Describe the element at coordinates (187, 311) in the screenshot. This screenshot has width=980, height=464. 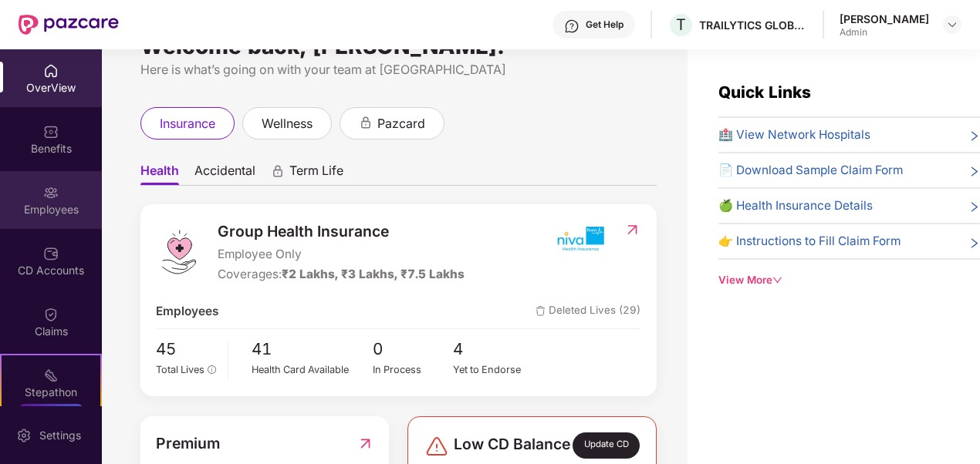
I see `span: Employees` at that location.